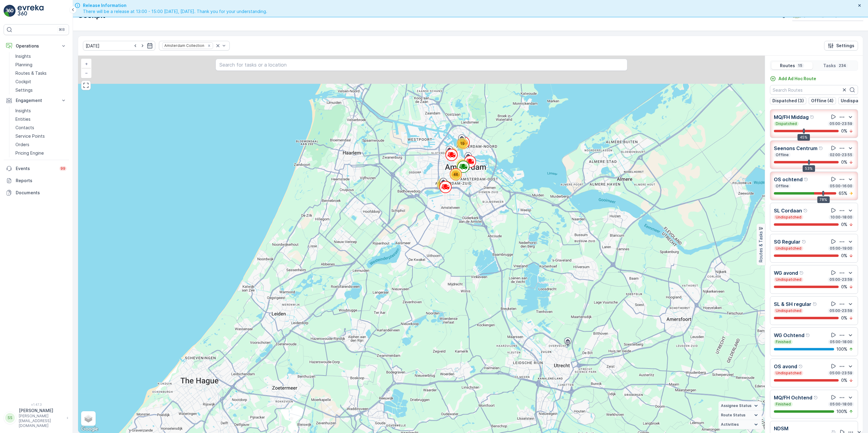  Describe the element at coordinates (23, 82) in the screenshot. I see `p: Cockpit` at that location.